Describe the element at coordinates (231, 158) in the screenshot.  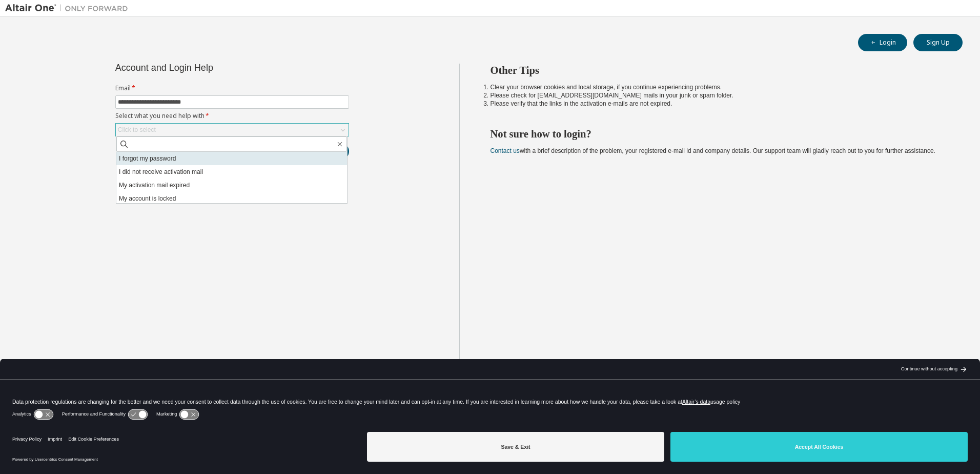
I see `li: I forgot my password` at that location.